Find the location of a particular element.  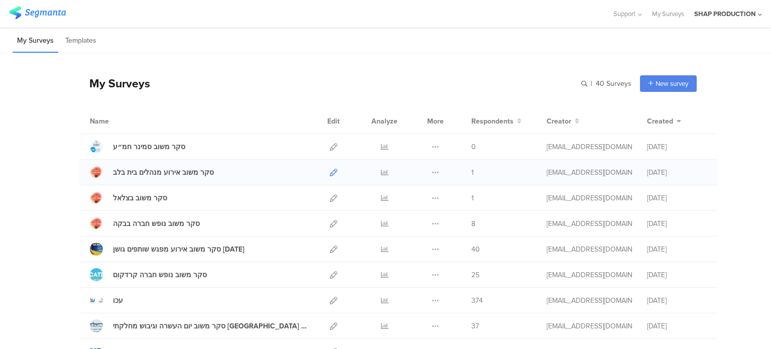

span: New survey is located at coordinates (672, 83).